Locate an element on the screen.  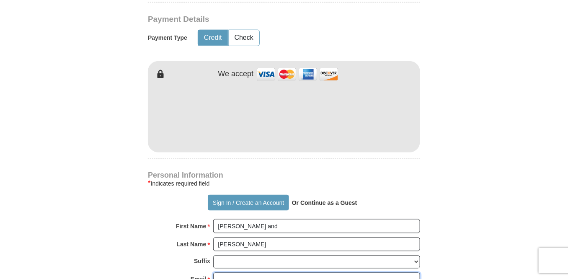
h5: Payment Type is located at coordinates (168, 38).